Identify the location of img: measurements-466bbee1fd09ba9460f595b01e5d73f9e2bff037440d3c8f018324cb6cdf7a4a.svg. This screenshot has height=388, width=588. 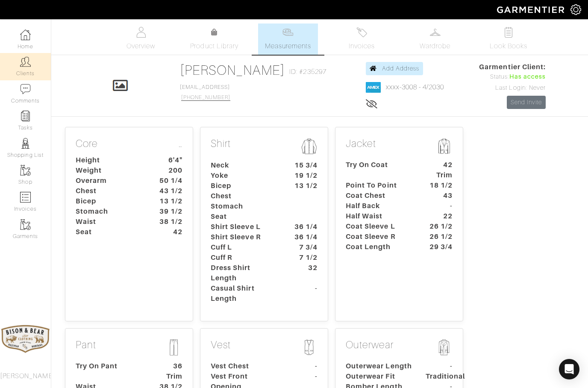
(287, 32).